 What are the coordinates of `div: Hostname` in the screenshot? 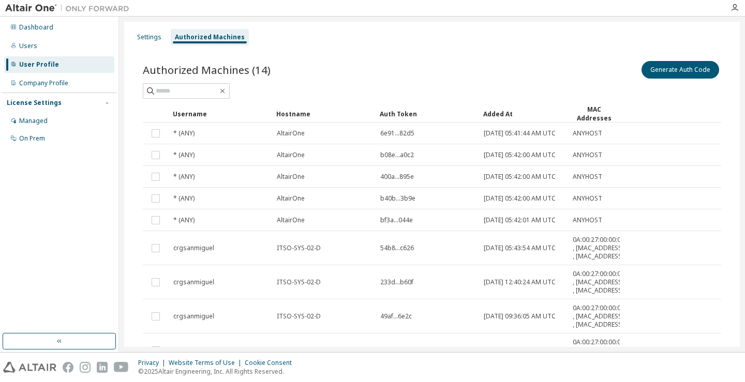 It's located at (324, 114).